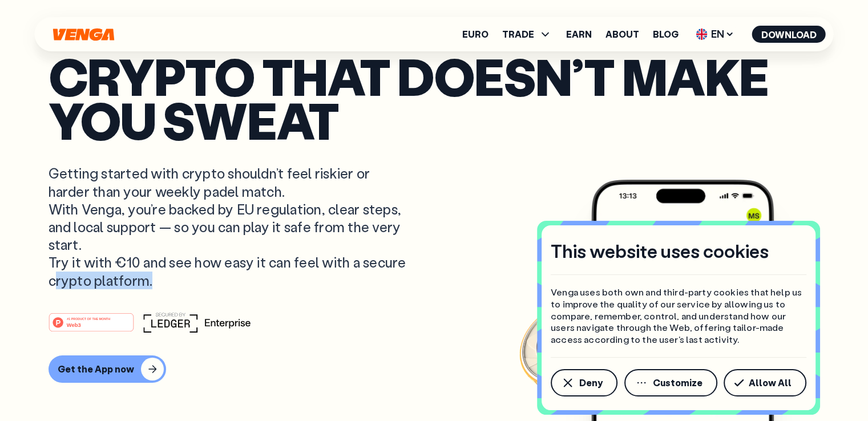  I want to click on h4: This website uses cookies, so click(660, 251).